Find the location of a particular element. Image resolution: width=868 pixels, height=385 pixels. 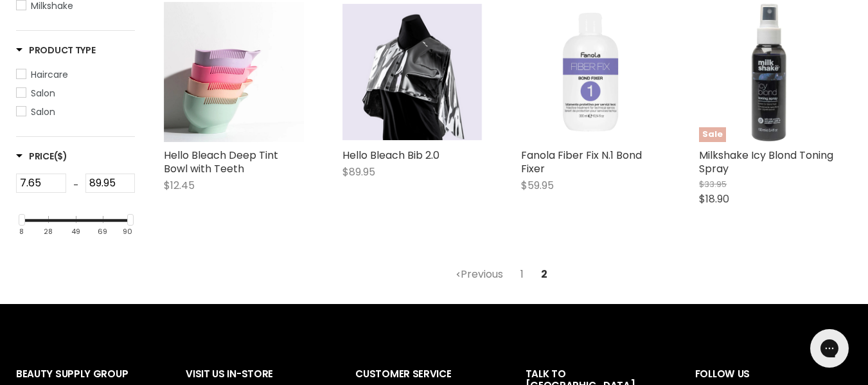

input: Min Price is located at coordinates (41, 183).